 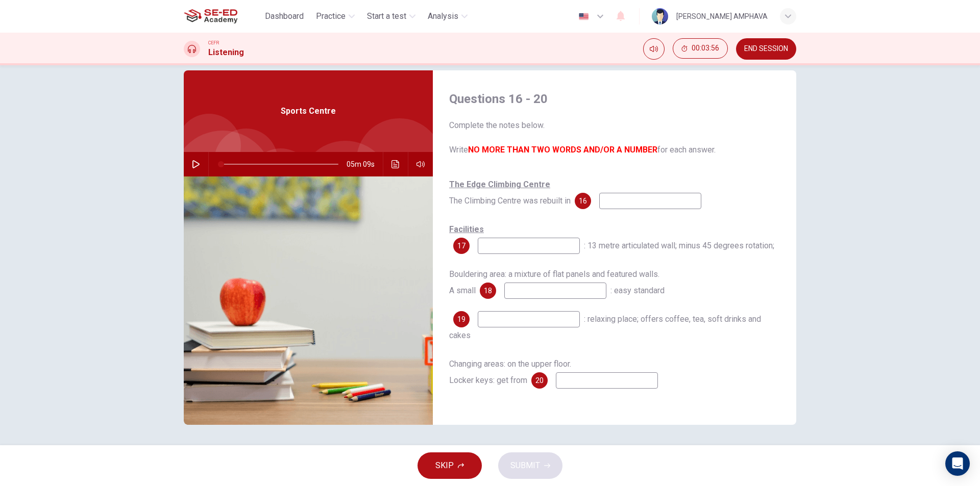 I want to click on b: NO MORE THAN TWO WORDS AND/OR A NUMBER, so click(x=562, y=149).